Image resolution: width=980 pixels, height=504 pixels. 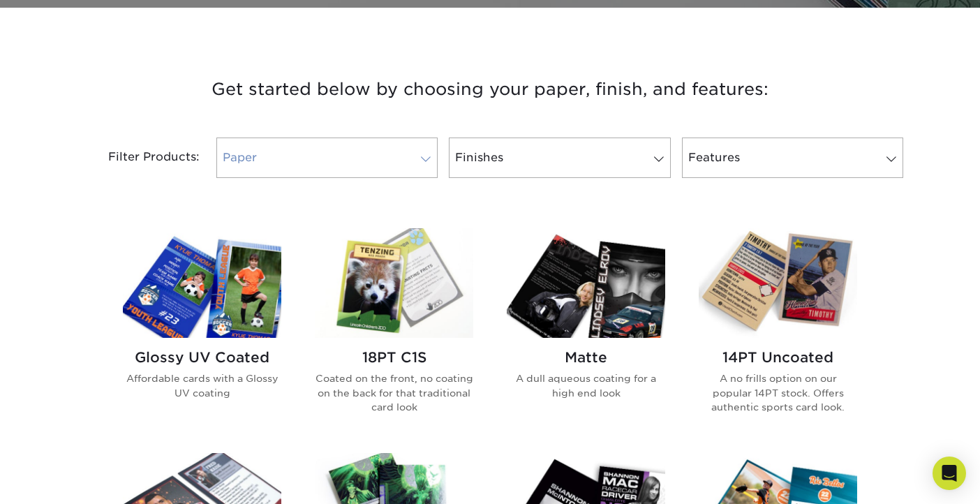 What do you see at coordinates (327, 158) in the screenshot?
I see `a: Paper` at bounding box center [327, 158].